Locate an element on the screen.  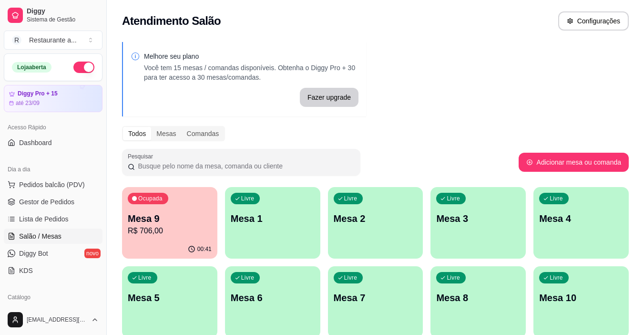
a: Fazer upgrade is located at coordinates (329, 97).